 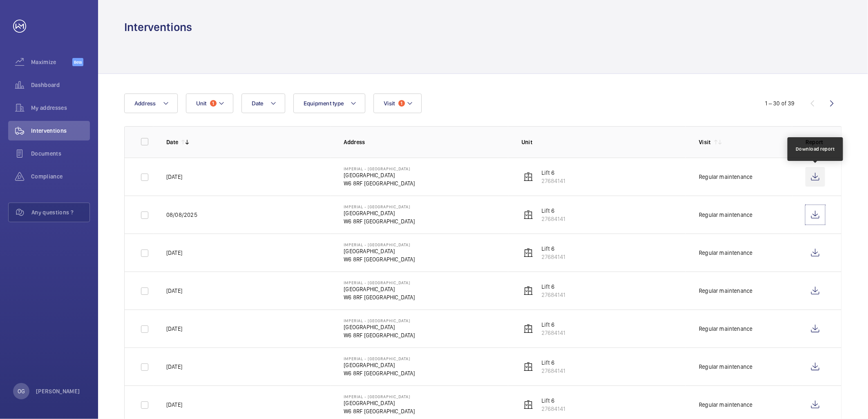 I want to click on span: Compliance, so click(x=61, y=177).